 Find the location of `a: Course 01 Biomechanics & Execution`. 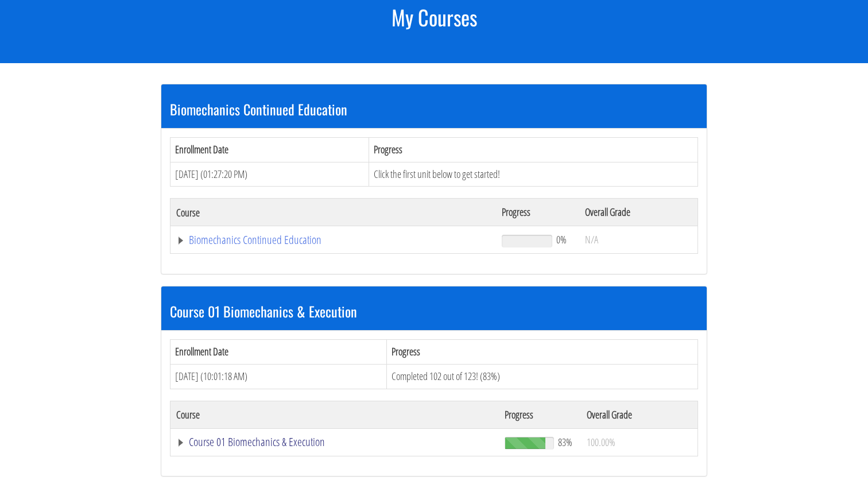

a: Course 01 Biomechanics & Execution is located at coordinates (334, 442).